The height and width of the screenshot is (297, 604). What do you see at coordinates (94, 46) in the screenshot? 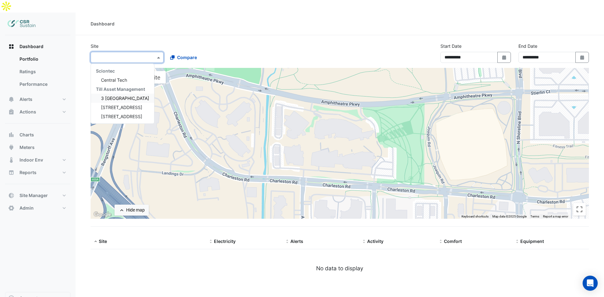
I see `label: Site` at bounding box center [94, 46].